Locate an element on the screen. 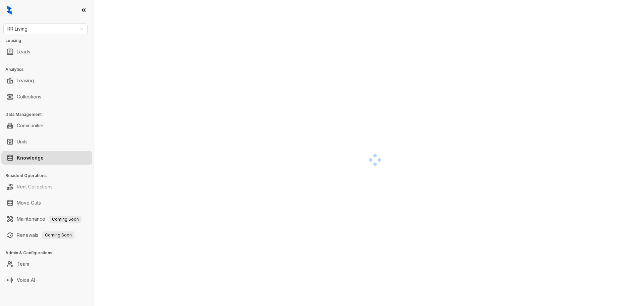 The height and width of the screenshot is (306, 644). a: Move Outs is located at coordinates (29, 203).